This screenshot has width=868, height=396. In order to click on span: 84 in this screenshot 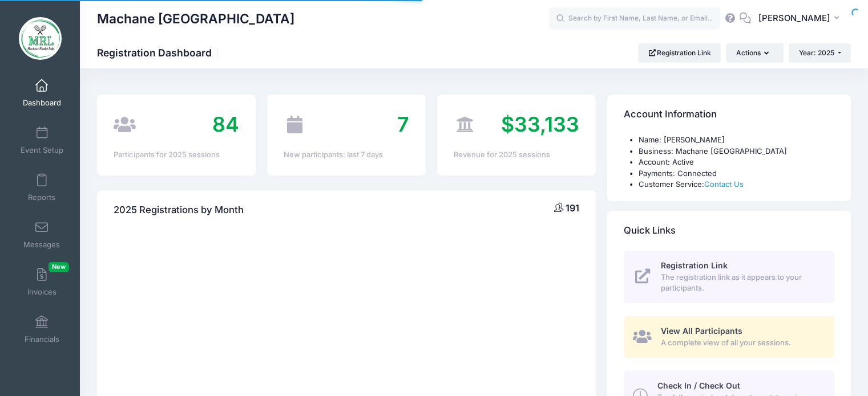, I will do `click(225, 124)`.